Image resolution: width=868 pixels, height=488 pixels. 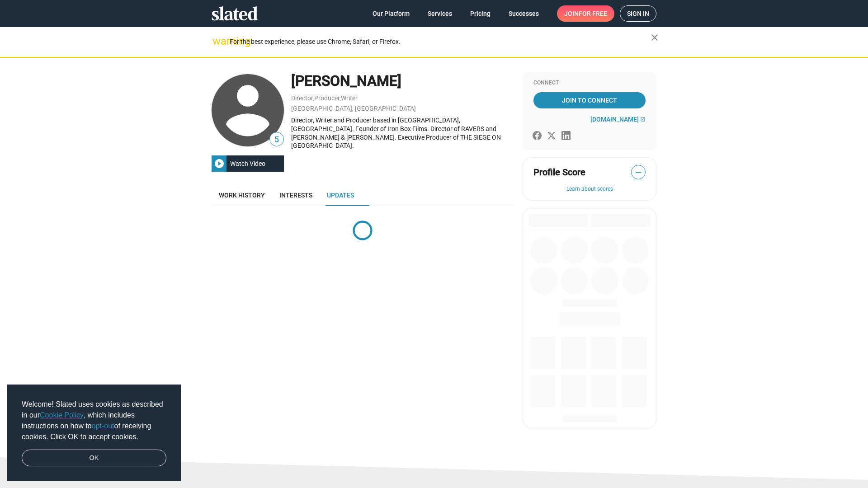 I want to click on a: Pricing, so click(x=480, y=13).